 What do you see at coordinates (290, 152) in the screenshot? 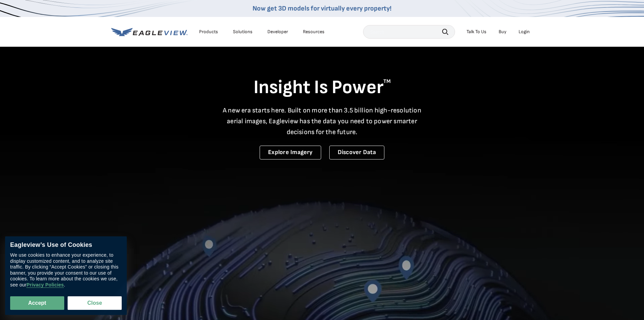
I see `a: Explore Imagery` at bounding box center [290, 152].